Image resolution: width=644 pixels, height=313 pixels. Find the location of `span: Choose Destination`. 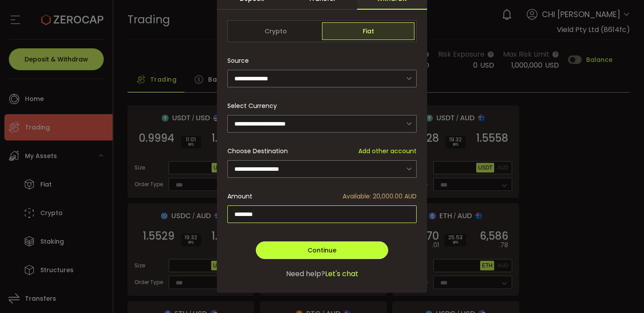

span: Choose Destination is located at coordinates (258, 151).